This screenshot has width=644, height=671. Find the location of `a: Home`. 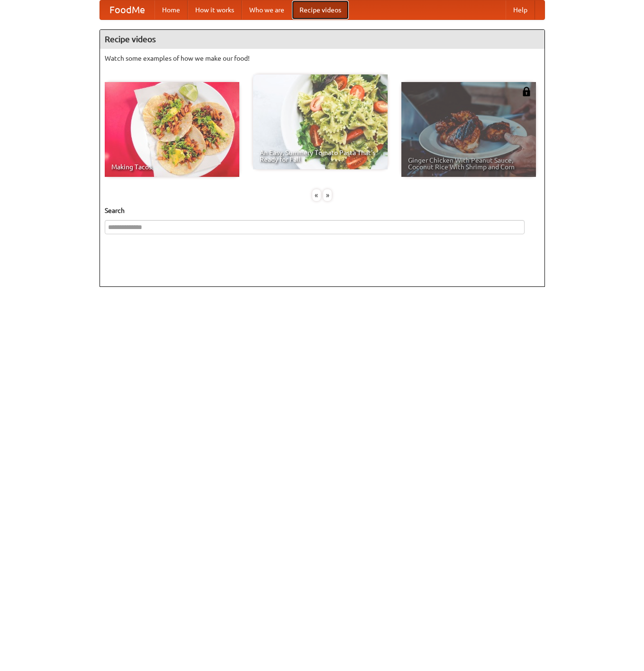

a: Home is located at coordinates (171, 10).